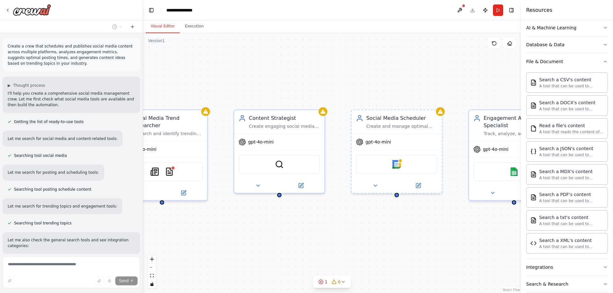  What do you see at coordinates (396, 152) in the screenshot?
I see `div: Social Media SchedulerCreate and manage optimal posting schedules across {platforms}, recommend b...` at bounding box center [396, 152].